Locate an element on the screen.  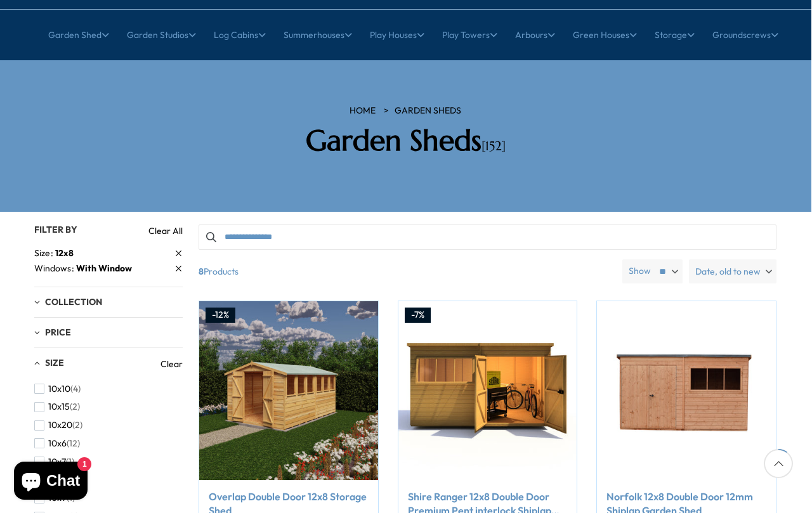
span: 12x8 is located at coordinates (64, 253).